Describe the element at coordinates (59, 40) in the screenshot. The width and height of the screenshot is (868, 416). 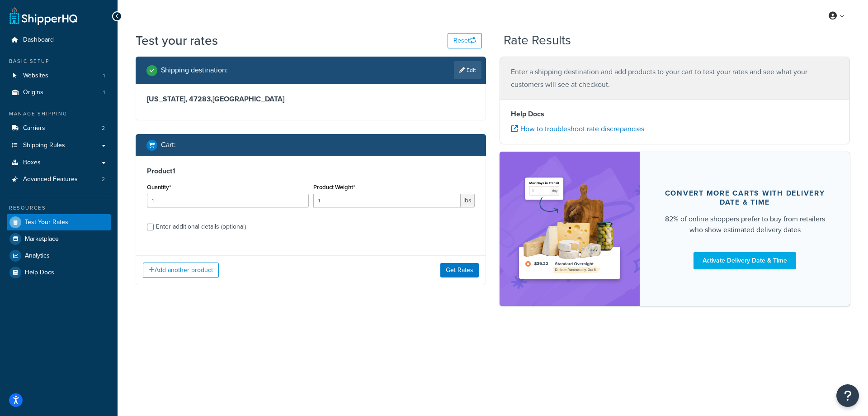
I see `li: Dashboard` at that location.